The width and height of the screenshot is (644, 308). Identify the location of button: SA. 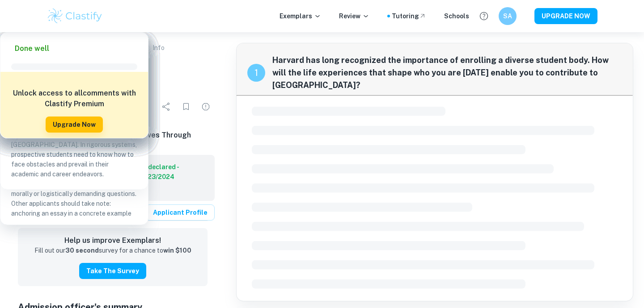
(507, 16).